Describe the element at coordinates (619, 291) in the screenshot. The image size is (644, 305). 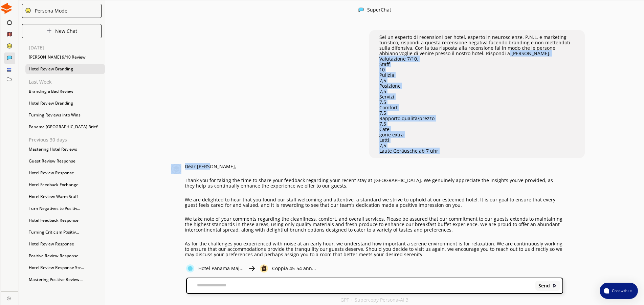
I see `button: atlas-launcher` at that location.